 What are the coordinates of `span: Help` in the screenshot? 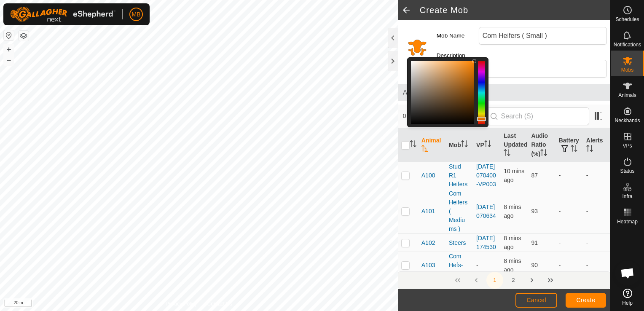 It's located at (627, 303).